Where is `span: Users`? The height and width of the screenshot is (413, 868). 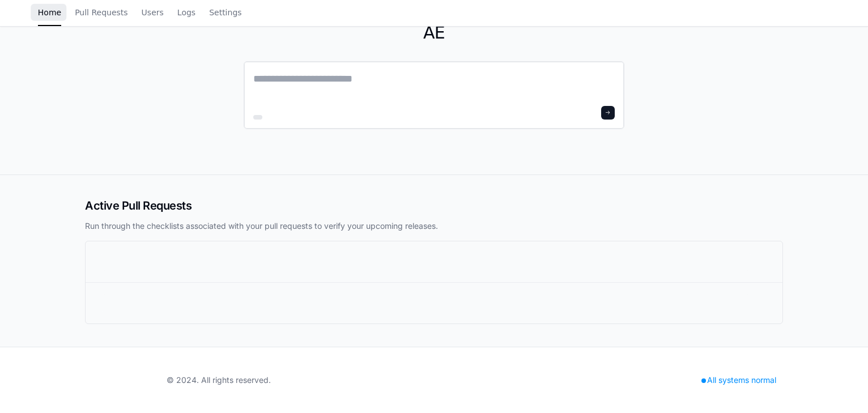
span: Users is located at coordinates (153, 13).